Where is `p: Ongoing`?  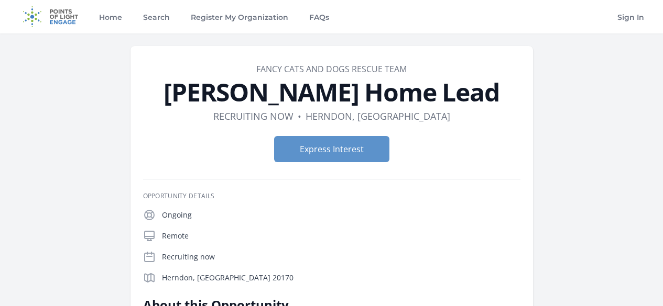
p: Ongoing is located at coordinates (341, 215).